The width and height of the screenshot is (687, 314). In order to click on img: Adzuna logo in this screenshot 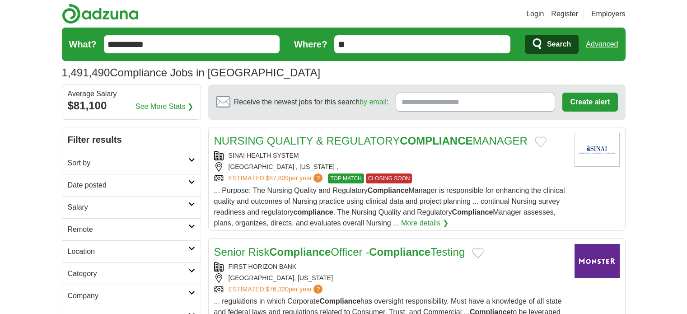, I will do `click(100, 14)`.